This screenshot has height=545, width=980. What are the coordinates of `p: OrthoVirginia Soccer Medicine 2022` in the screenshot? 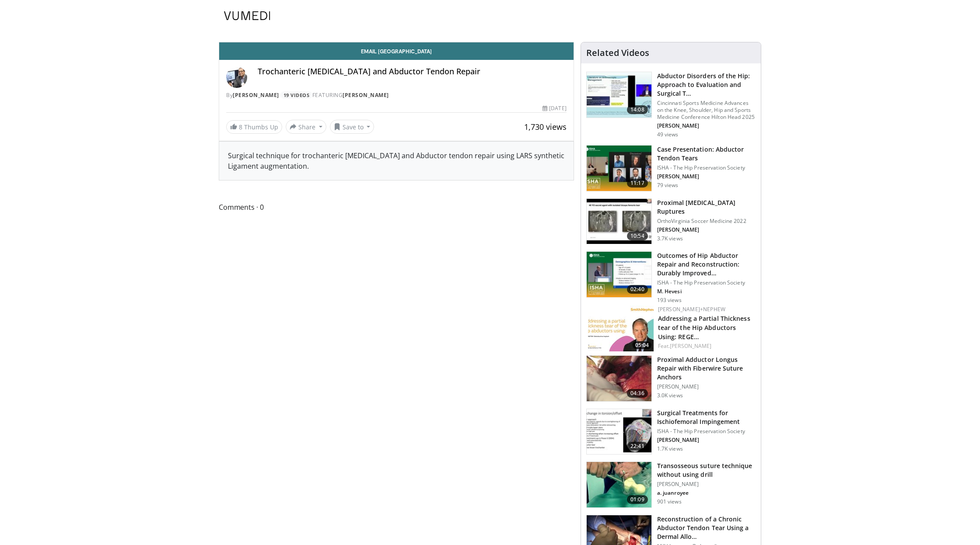 It's located at (706, 221).